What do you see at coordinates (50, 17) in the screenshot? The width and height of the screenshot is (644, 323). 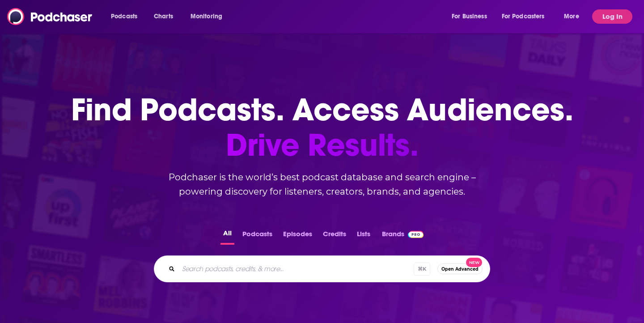 I see `img: Podchaser - Follow, Share and Rate Podcasts` at bounding box center [50, 17].